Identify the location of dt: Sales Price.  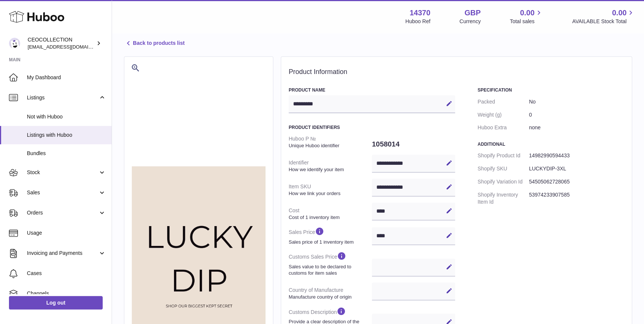
(330, 236).